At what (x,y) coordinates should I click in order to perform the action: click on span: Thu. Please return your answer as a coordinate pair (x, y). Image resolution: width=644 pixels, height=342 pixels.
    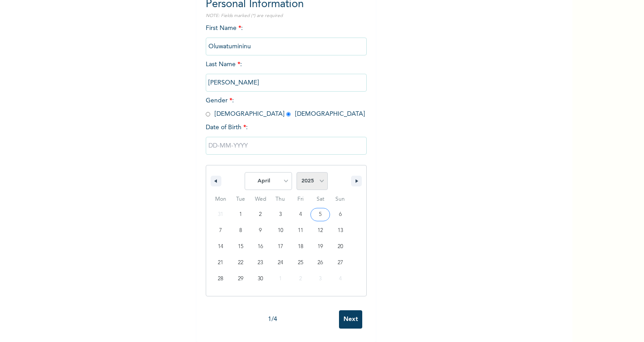
    Looking at the image, I should click on (280, 199).